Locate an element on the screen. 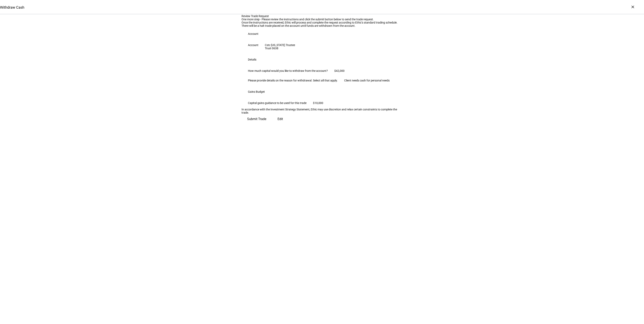 The image size is (644, 324). div: Once the instructions are received, Ethic will process and complete the request according to Ethi... is located at coordinates (322, 23).